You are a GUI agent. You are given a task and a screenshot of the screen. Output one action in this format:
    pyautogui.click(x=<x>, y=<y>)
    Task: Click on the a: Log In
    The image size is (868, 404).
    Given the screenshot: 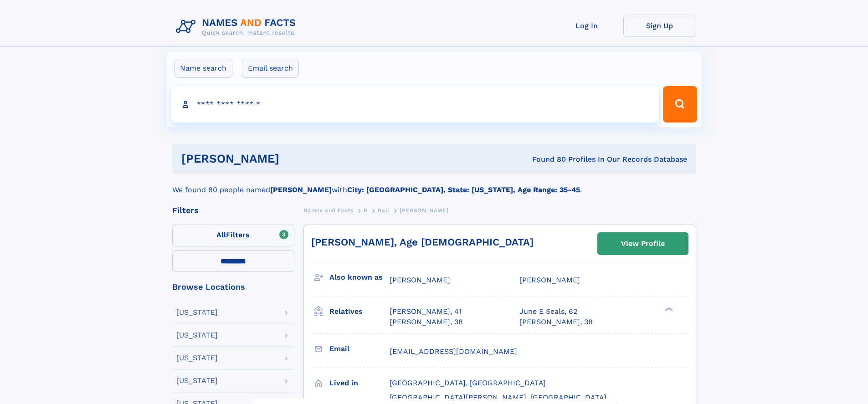 What is the action you would take?
    pyautogui.click(x=587, y=26)
    